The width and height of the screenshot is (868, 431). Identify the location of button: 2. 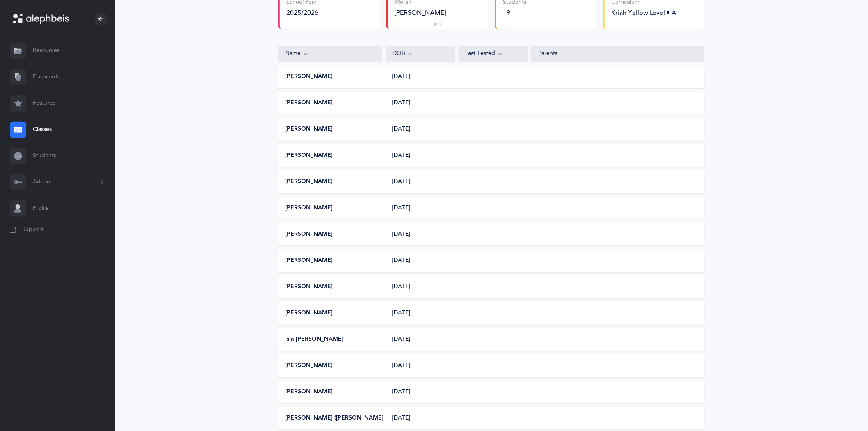
(441, 24).